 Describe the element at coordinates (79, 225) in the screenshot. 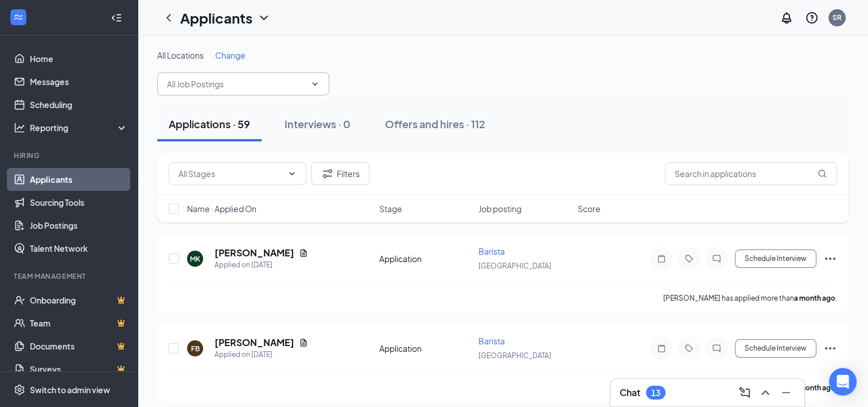

I see `a: Job Postings` at that location.